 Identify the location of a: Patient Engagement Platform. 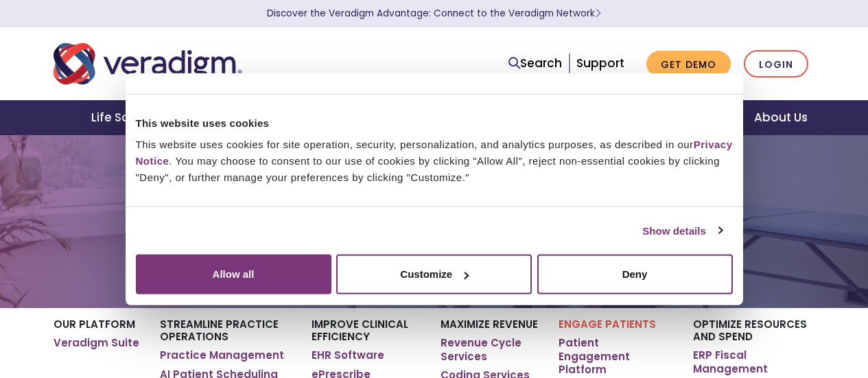
(615, 356).